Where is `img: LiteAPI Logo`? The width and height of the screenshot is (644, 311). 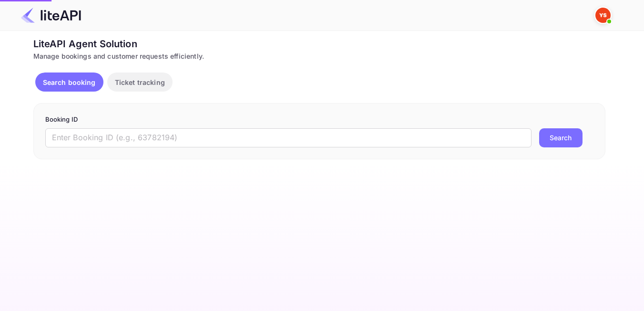
img: LiteAPI Logo is located at coordinates (51, 15).